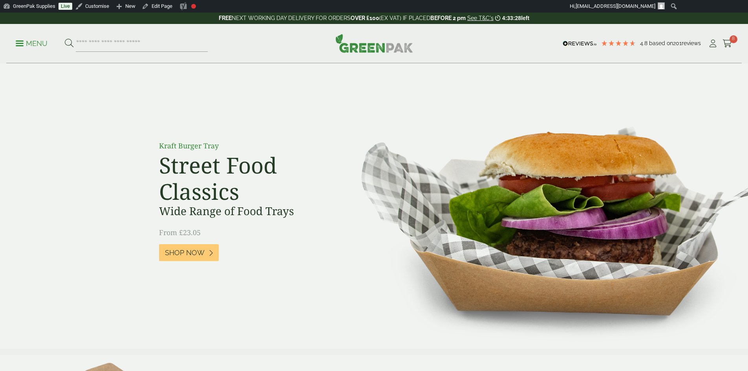  What do you see at coordinates (580, 44) in the screenshot?
I see `img: REVIEWS.io` at bounding box center [580, 44].